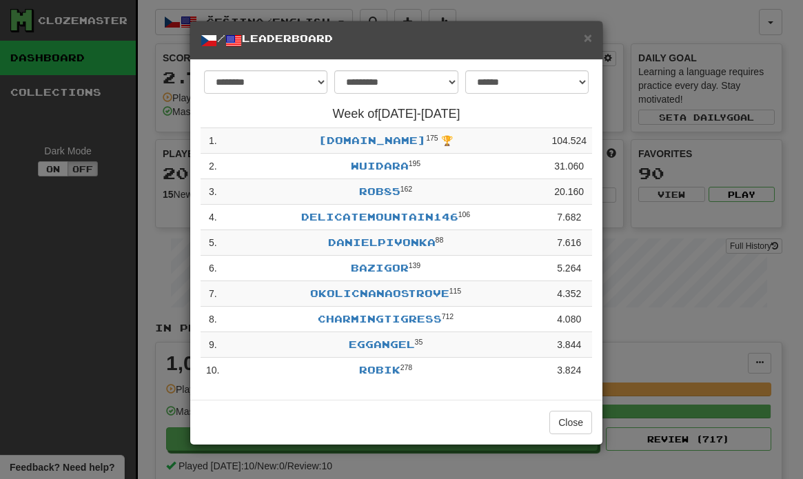 The width and height of the screenshot is (803, 479). Describe the element at coordinates (382, 344) in the screenshot. I see `a: eggangel` at that location.